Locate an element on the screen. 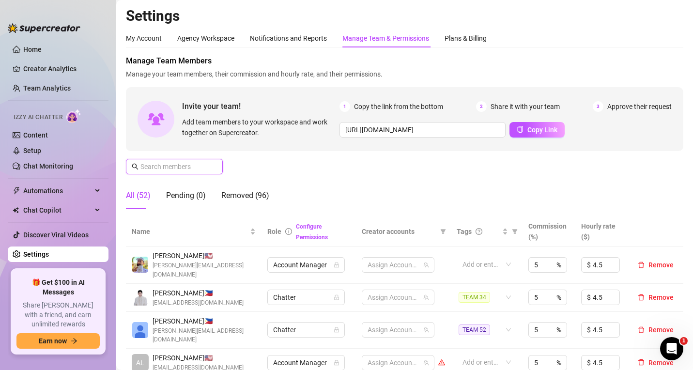 Image resolution: width=693 pixels, height=370 pixels. span: 🎁 Get $100 in AI Messages is located at coordinates (58, 287).